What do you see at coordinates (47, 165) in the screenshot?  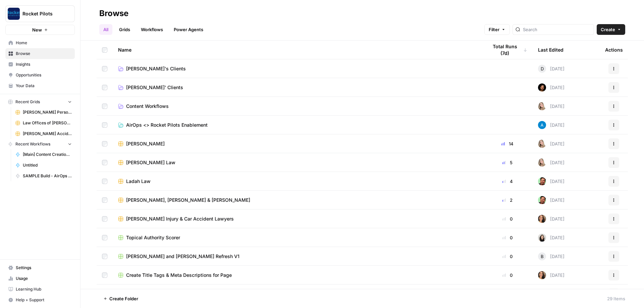 I see `span: Untitled` at bounding box center [47, 165].